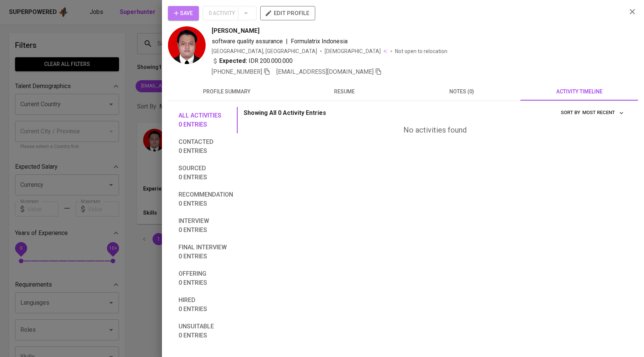 This screenshot has width=644, height=357. What do you see at coordinates (603, 113) in the screenshot?
I see `span: Most Recent` at bounding box center [603, 113].